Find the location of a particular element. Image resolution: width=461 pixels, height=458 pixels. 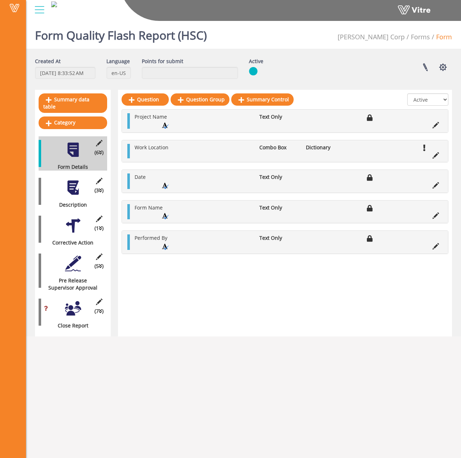

span: (1 ) is located at coordinates (99, 228).